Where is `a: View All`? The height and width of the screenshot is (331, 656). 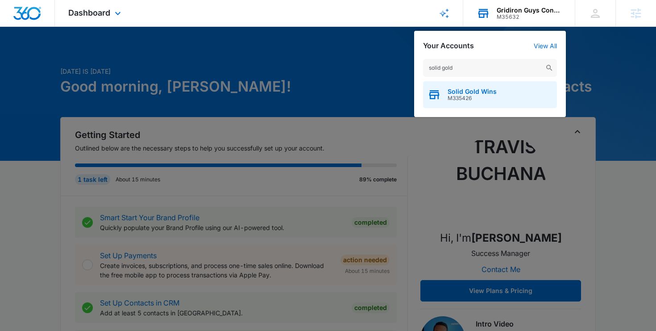 a: View All is located at coordinates (545, 46).